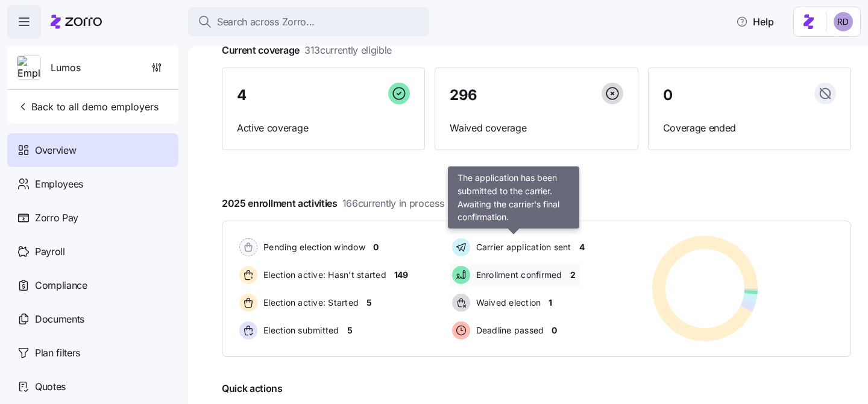  Describe the element at coordinates (93, 352) in the screenshot. I see `a: Plan filters` at that location.